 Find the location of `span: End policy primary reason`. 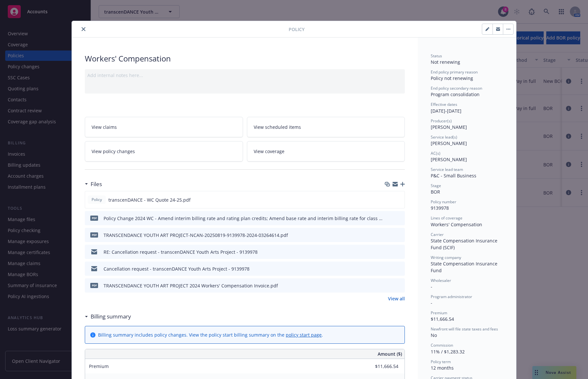

span: End policy primary reason is located at coordinates (454, 72).